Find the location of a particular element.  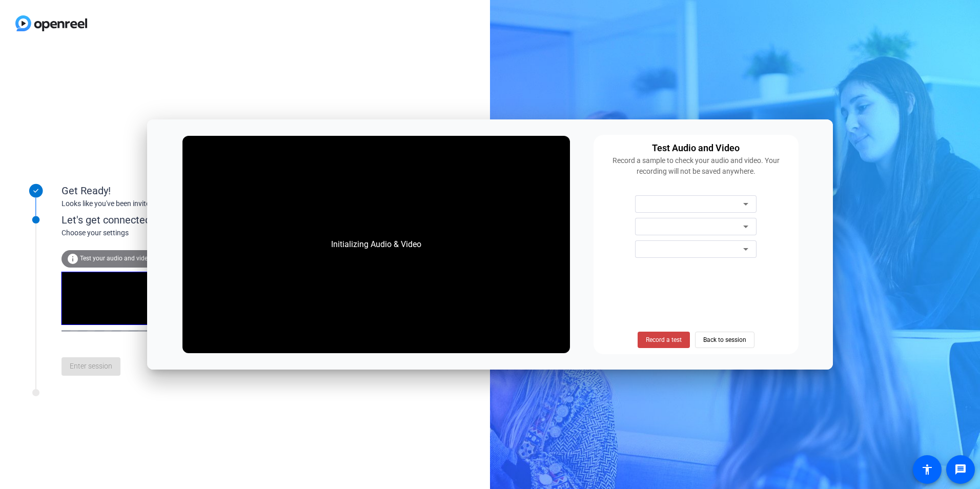

span: Back to session is located at coordinates (724, 340).